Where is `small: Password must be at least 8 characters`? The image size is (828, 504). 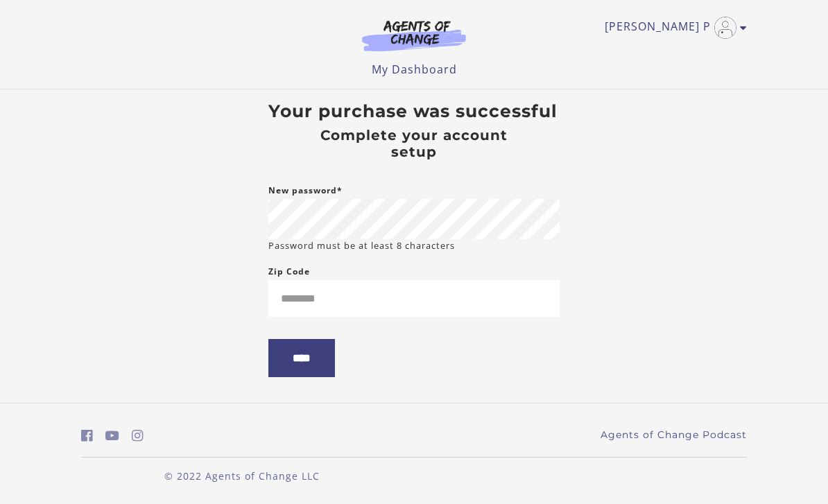 small: Password must be at least 8 characters is located at coordinates (361, 245).